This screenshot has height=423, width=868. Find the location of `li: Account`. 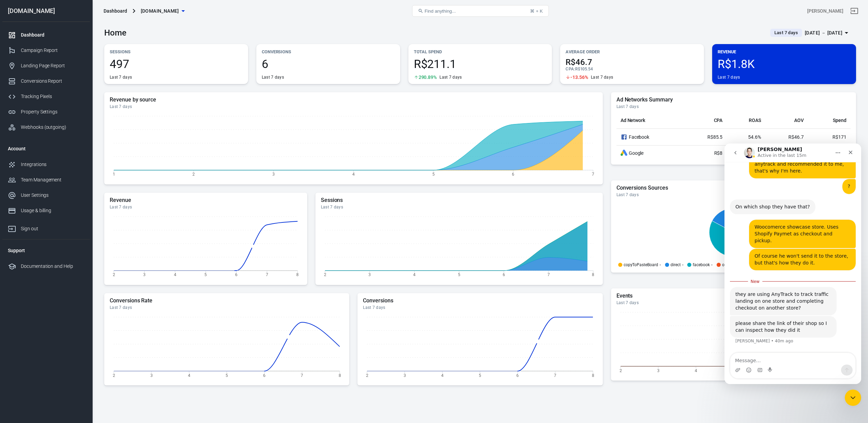

li: Account is located at coordinates (46, 149).